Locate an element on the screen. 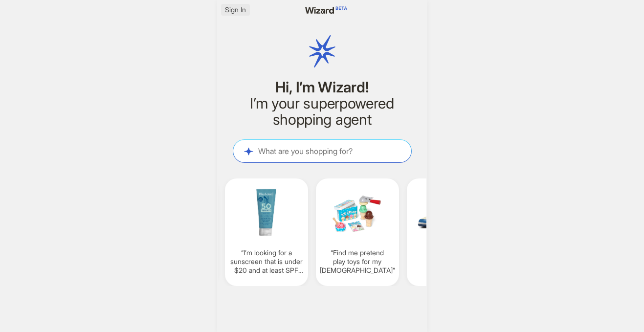 This screenshot has height=332, width=644. img: Trendy%20Nike%20shoes%20please-499f93c8.png is located at coordinates (448, 212).